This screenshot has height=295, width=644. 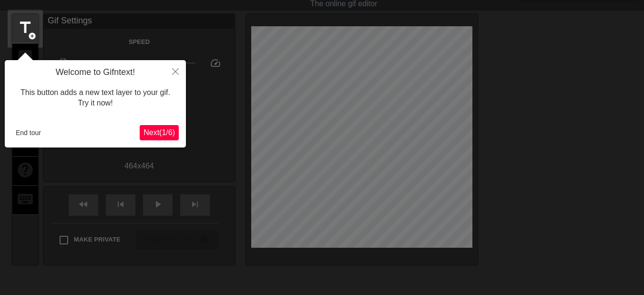 What do you see at coordinates (96, 72) in the screenshot?
I see `h4: Welcome to Gifntext!` at bounding box center [96, 72].